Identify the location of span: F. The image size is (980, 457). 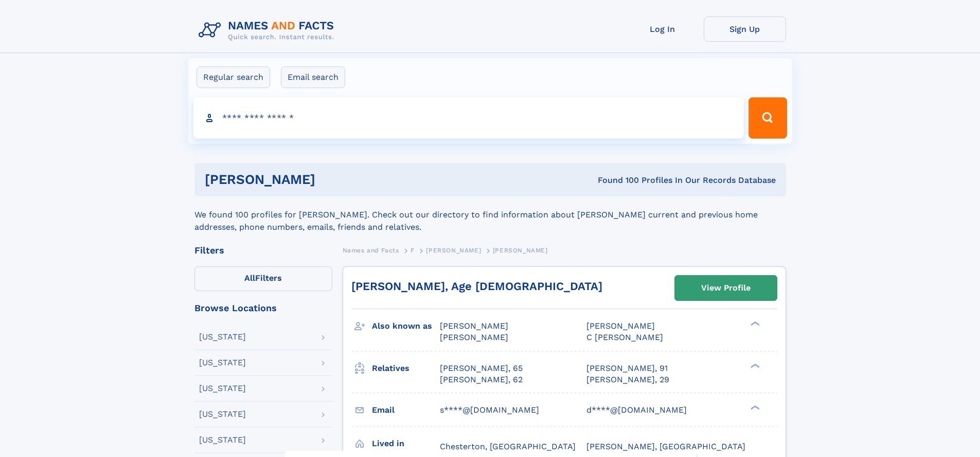
(413, 250).